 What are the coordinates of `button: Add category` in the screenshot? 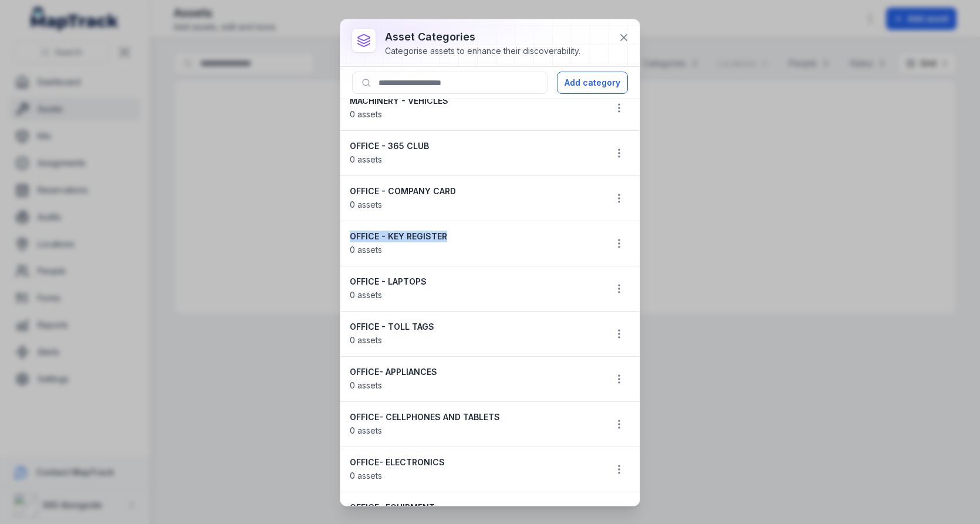 It's located at (592, 83).